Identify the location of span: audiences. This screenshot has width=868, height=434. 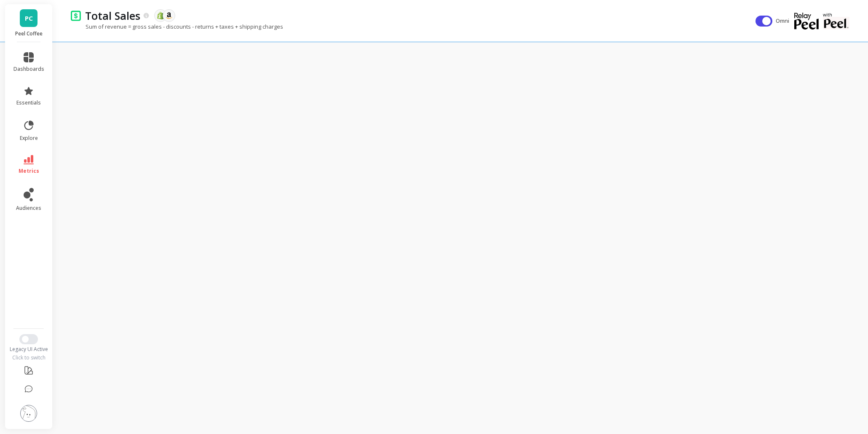
(29, 208).